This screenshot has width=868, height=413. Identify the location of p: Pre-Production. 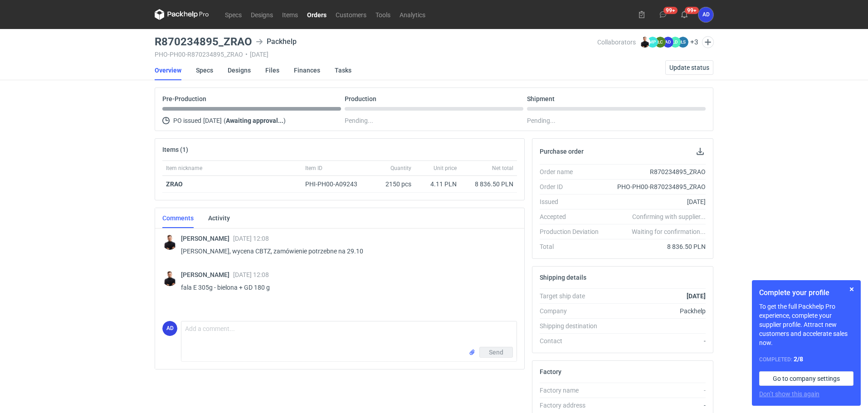
(184, 99).